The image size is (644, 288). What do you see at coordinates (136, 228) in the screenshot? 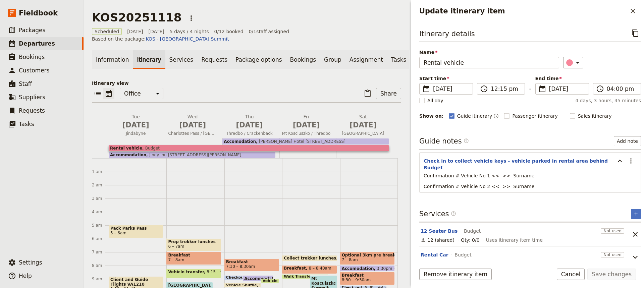
I see `span: Pack Parks Pass` at bounding box center [136, 228].